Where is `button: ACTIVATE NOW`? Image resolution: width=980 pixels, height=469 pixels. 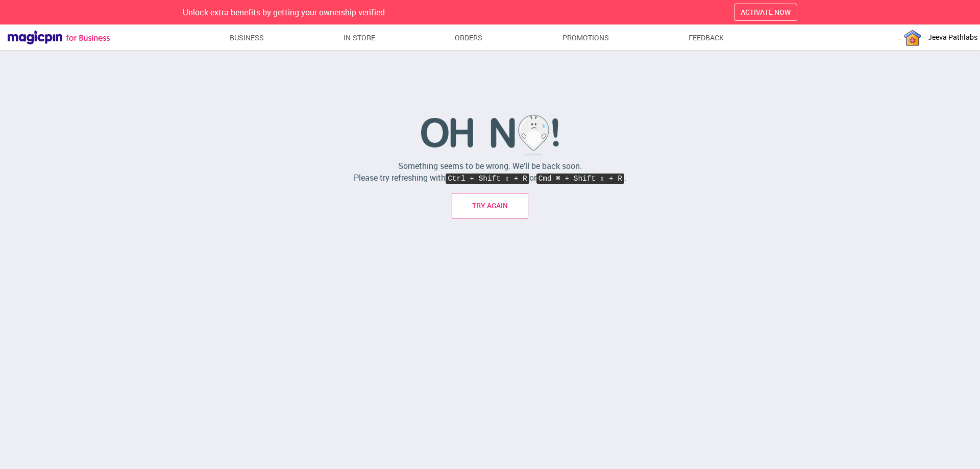
button: ACTIVATE NOW is located at coordinates (766, 12).